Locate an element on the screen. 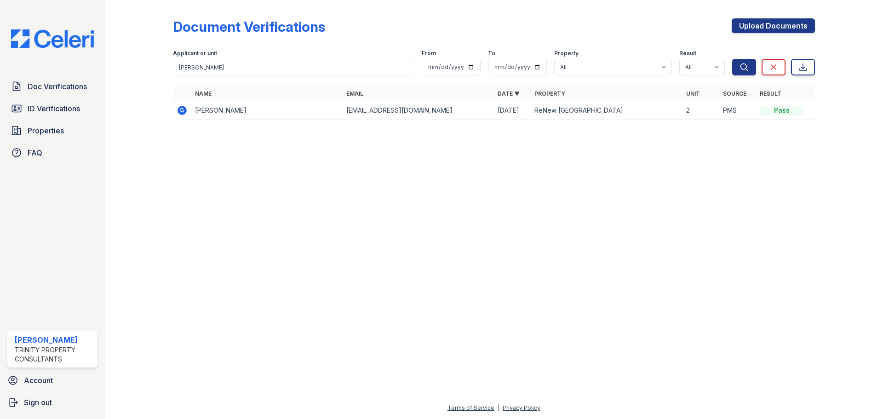  a: Doc Verifications is located at coordinates (52, 86).